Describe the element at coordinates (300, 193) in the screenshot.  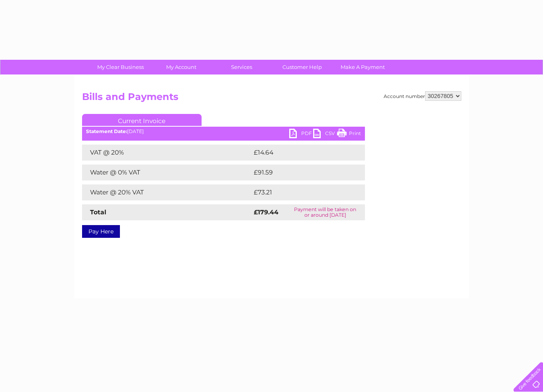
I see `td: £73.21` at that location.